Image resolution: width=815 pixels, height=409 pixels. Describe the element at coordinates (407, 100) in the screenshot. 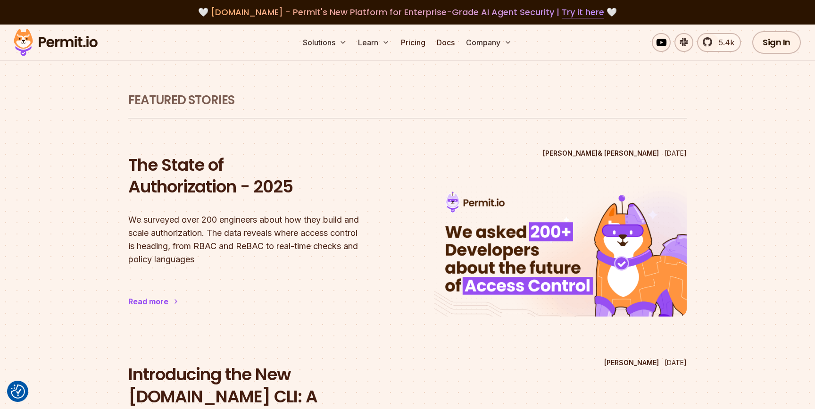

I see `h1: Featured Stories` at that location.